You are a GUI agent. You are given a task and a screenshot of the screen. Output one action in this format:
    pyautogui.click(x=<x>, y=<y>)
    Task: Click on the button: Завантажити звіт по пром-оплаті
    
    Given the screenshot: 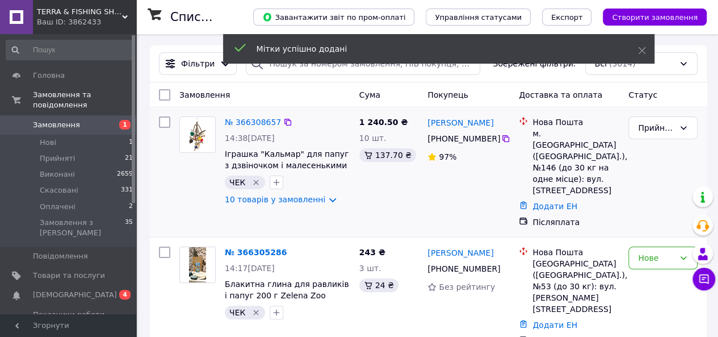 What is the action you would take?
    pyautogui.click(x=334, y=17)
    